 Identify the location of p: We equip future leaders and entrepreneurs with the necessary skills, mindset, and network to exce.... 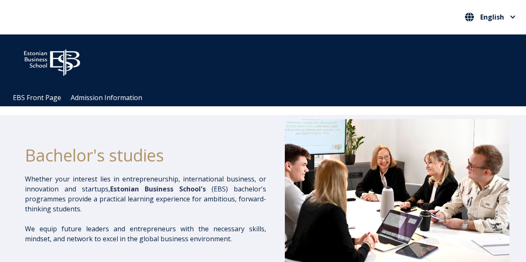
(145, 234).